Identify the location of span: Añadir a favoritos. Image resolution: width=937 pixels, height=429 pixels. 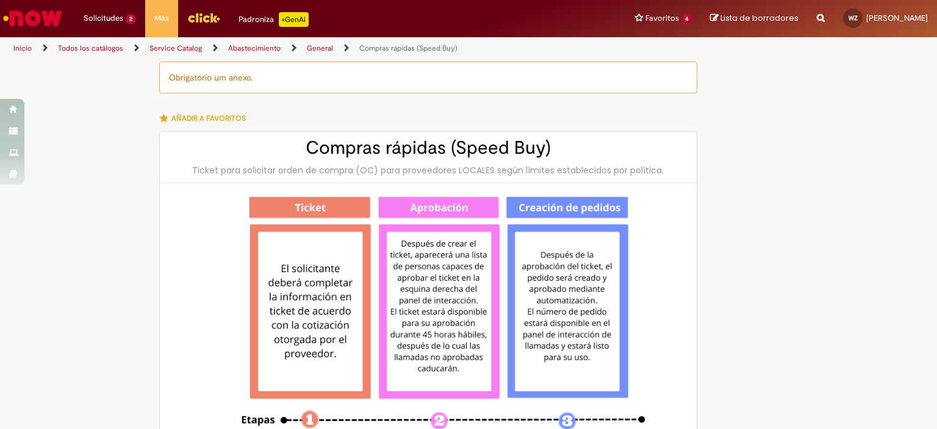
(209, 118).